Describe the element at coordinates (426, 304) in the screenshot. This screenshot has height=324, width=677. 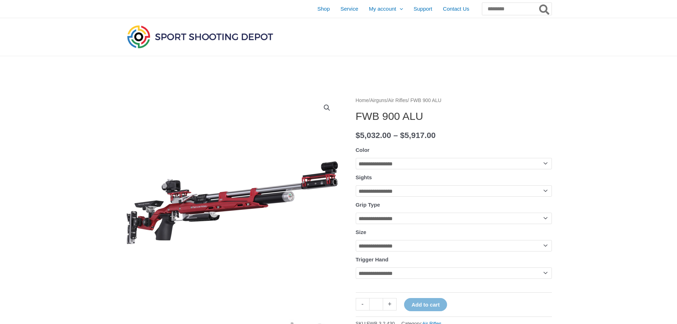
I see `button: Add to cart` at that location.